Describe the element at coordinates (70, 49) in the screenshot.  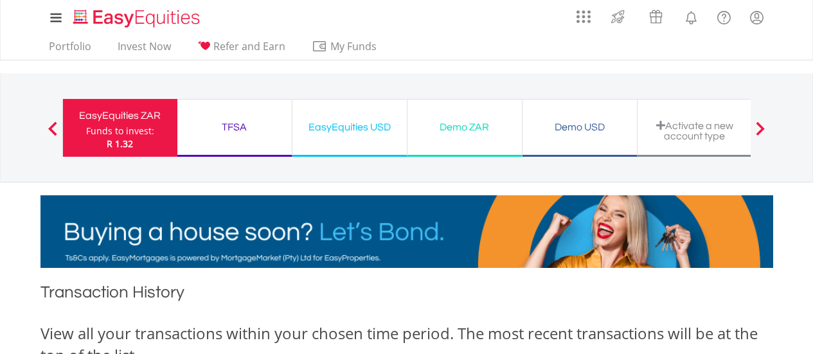
I see `a: Portfolio` at that location.